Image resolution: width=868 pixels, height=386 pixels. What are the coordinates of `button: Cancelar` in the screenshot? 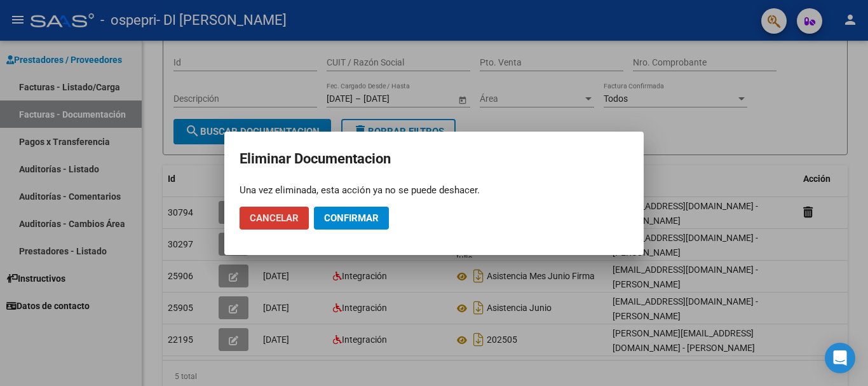 It's located at (274, 218).